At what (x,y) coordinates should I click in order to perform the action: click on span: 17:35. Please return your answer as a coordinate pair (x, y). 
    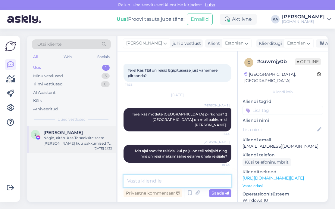
    Looking at the image, I should click on (136, 85).